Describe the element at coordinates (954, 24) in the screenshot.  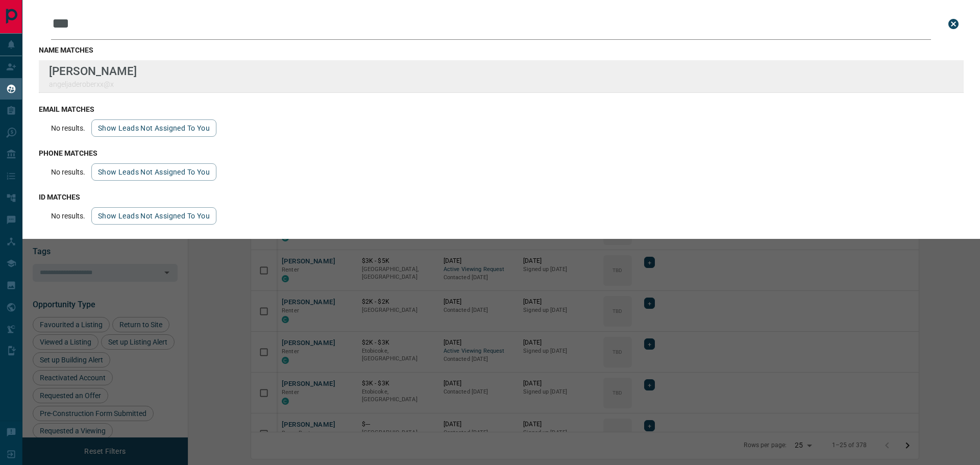
I see `button: close search bar` at that location.